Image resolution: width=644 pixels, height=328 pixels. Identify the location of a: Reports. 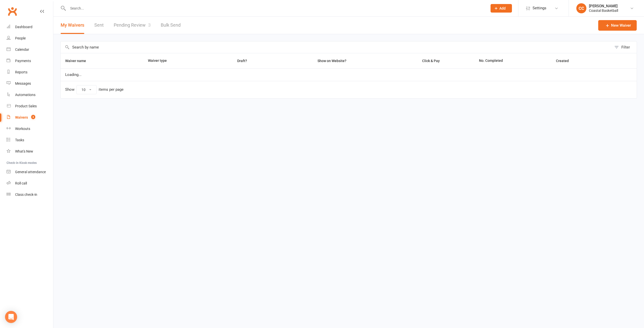
(30, 72).